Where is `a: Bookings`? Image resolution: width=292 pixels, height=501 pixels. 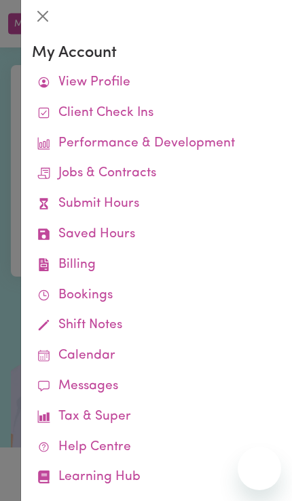
a: Bookings is located at coordinates (156, 296).